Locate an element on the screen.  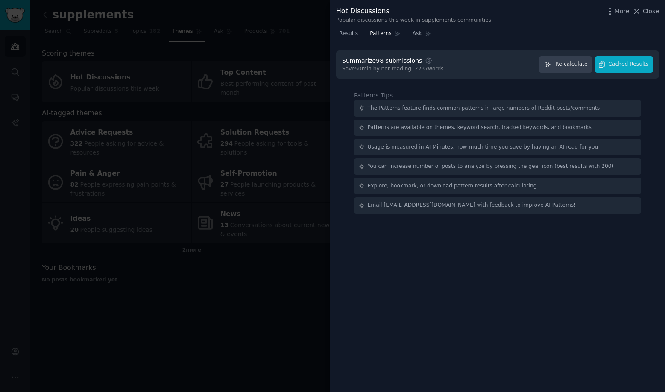
button: Cached Results is located at coordinates (624, 64).